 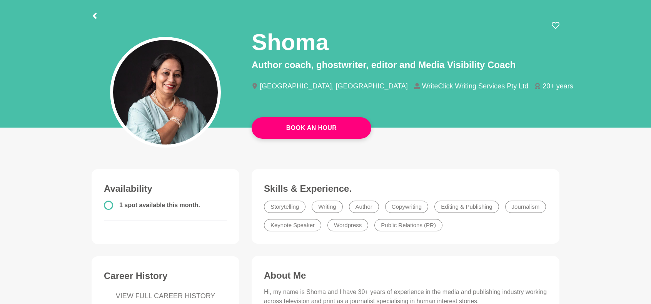 What do you see at coordinates (557, 86) in the screenshot?
I see `li: 20+ years` at bounding box center [557, 86].